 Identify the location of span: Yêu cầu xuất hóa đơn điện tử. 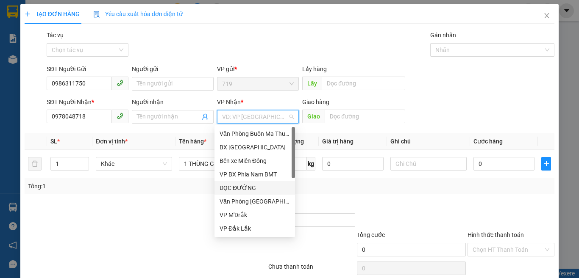
(138, 14).